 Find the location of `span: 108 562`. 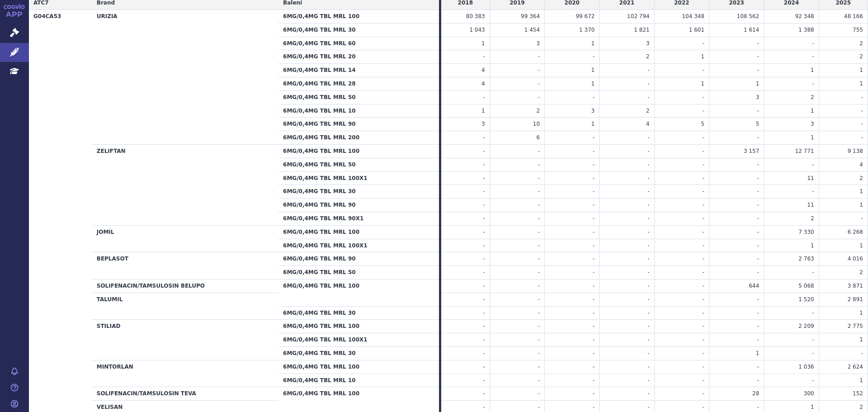

span: 108 562 is located at coordinates (748, 16).